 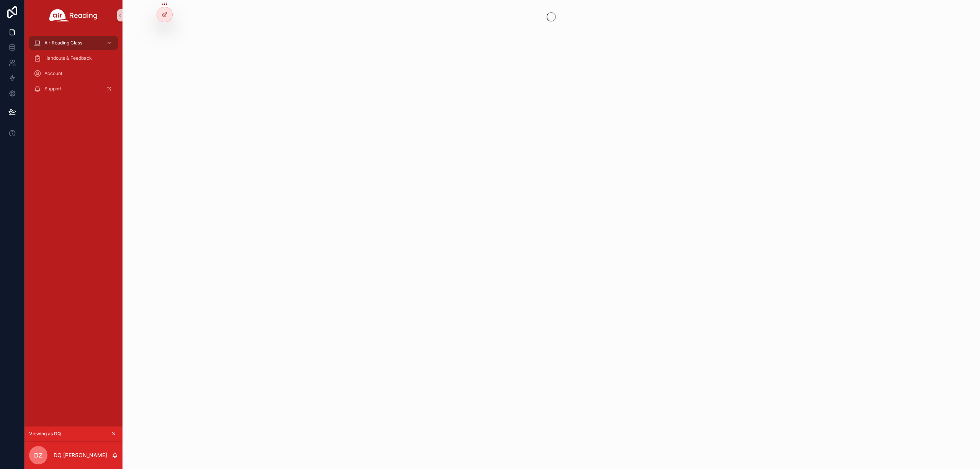 What do you see at coordinates (45, 434) in the screenshot?
I see `span: Viewing as DQ` at bounding box center [45, 434].